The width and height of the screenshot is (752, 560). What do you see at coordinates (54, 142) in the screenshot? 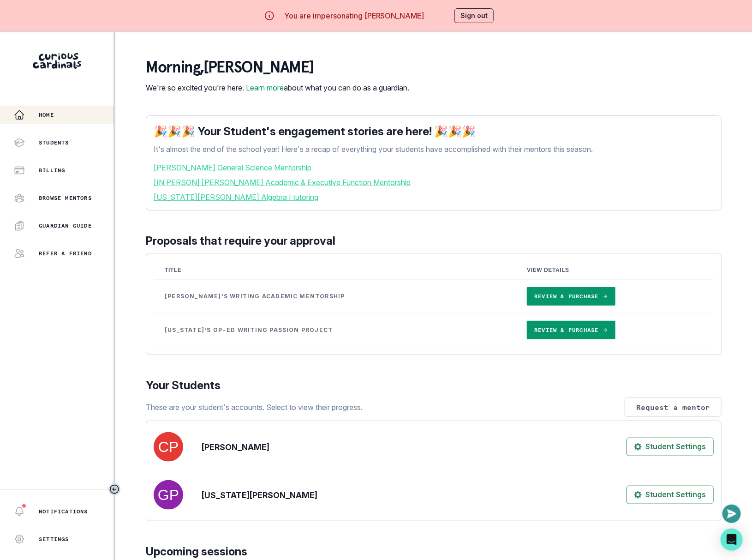
I see `p: Students` at bounding box center [54, 142].